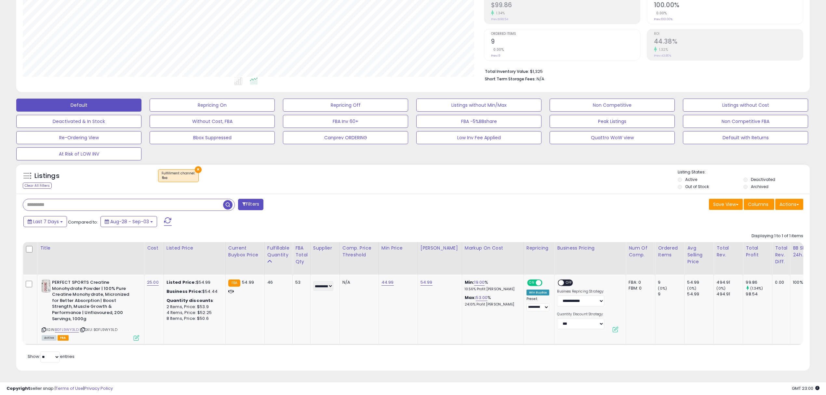 The image size is (826, 395). I want to click on button: Last 7 Days, so click(45, 222).